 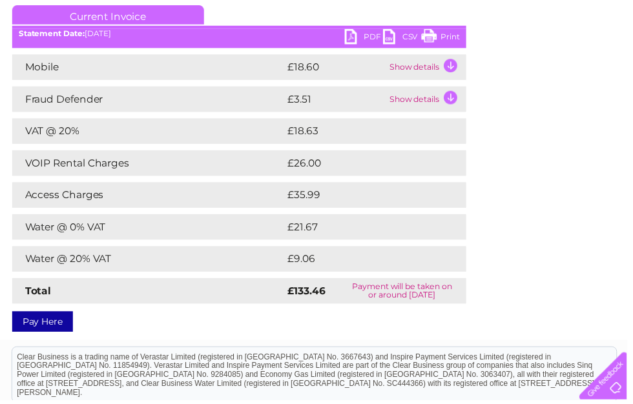 What do you see at coordinates (150, 262) in the screenshot?
I see `td: Water @ 20% VAT` at bounding box center [150, 262].